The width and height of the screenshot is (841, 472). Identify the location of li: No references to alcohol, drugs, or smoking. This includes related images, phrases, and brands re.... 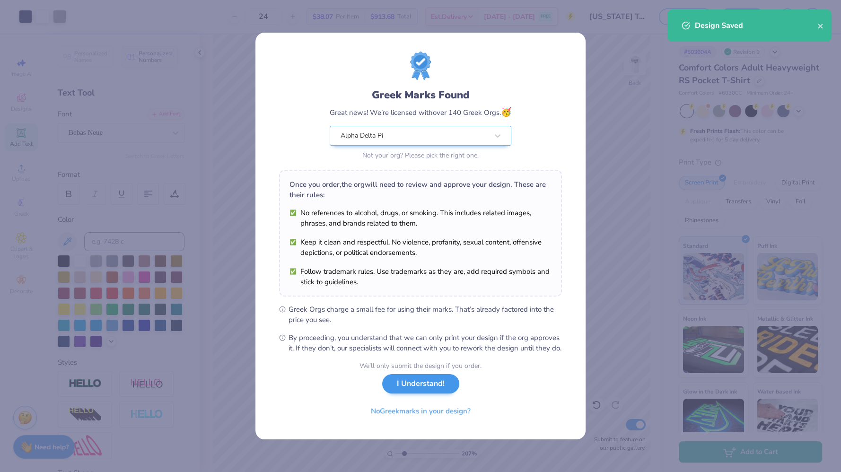
(421, 218).